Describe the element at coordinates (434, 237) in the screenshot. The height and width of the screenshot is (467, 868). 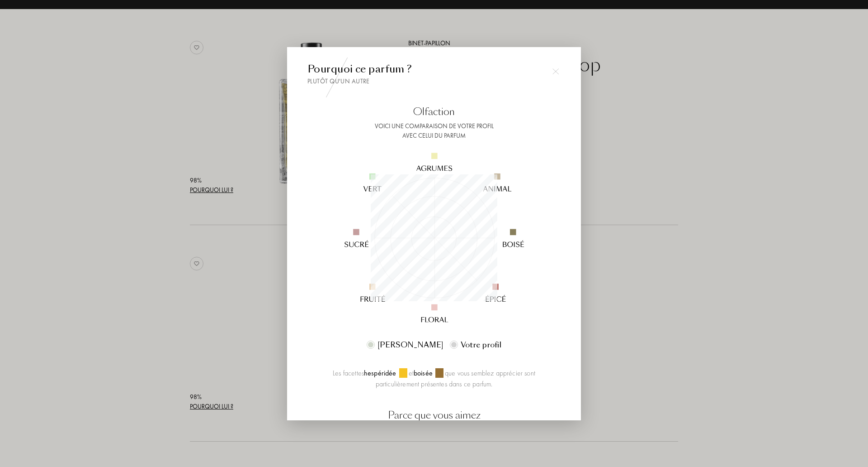
I see `img: radar_desktop_fr.svg` at that location.